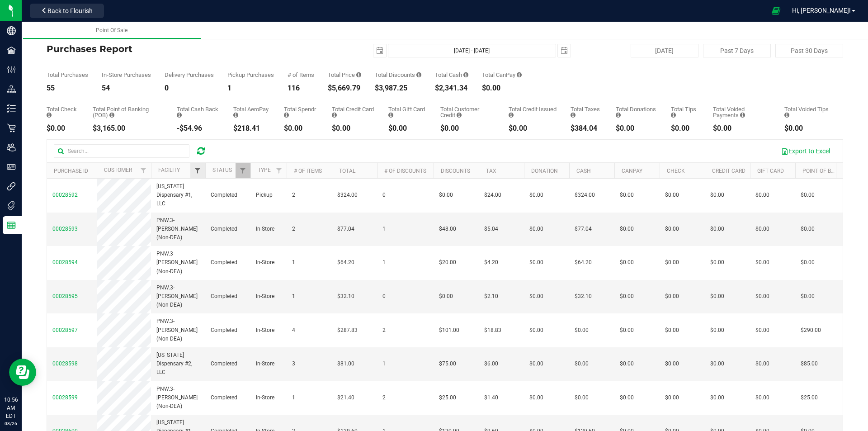 The width and height of the screenshot is (868, 431). I want to click on i: Sum of the total taxes for all purchases in the date range., so click(573, 115).